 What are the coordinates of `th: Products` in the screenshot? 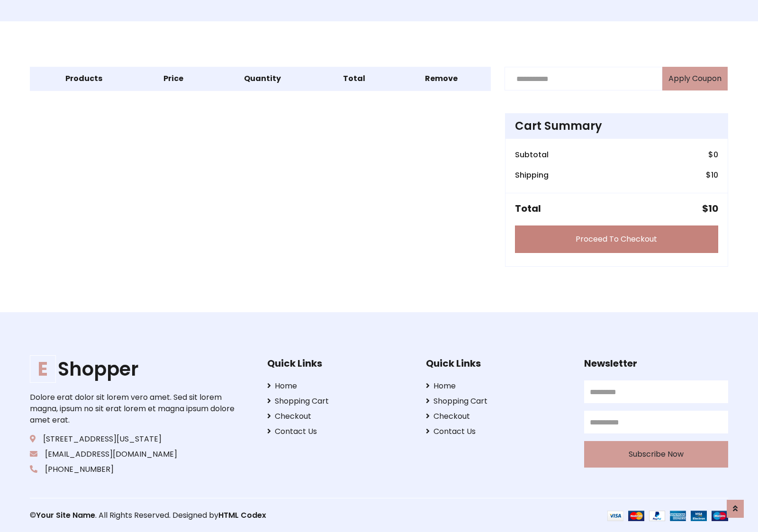 It's located at (85, 79).